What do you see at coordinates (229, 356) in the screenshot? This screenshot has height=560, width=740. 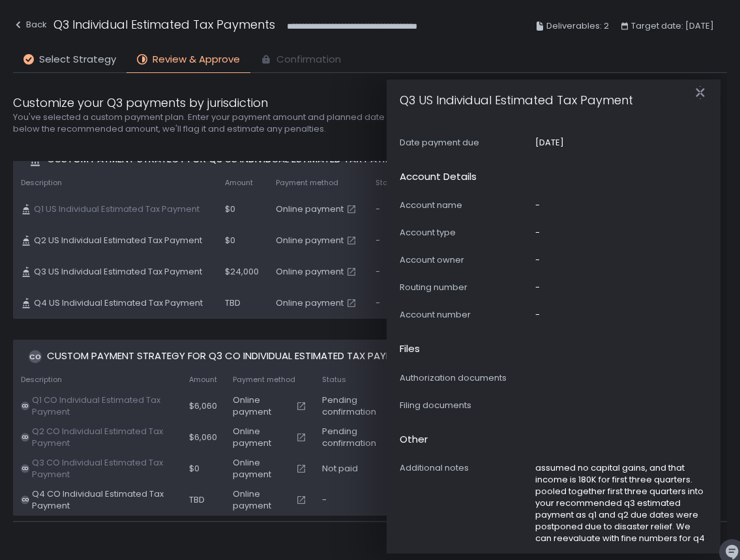 I see `span: Custom Payment strategy for Q3 CO Individual Estimated Tax Payment` at bounding box center [229, 356].